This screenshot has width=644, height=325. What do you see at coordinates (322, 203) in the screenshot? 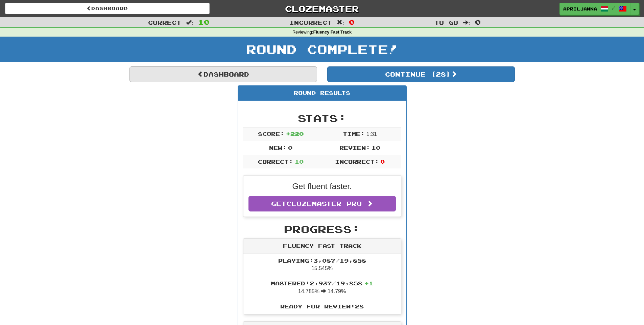
I see `a: GetClozemaster Pro` at bounding box center [322, 203].